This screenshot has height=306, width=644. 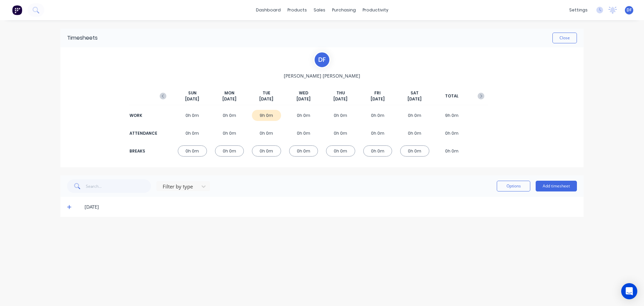 What do you see at coordinates (304, 93) in the screenshot?
I see `span: WED` at bounding box center [304, 93].